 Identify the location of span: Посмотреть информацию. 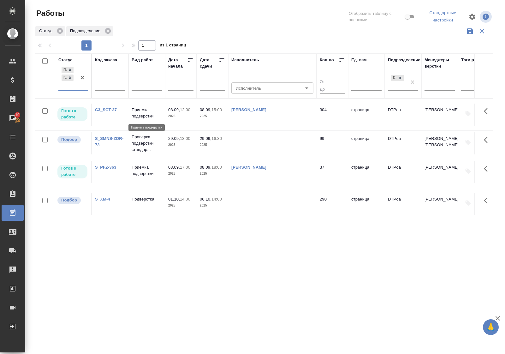
(486, 17).